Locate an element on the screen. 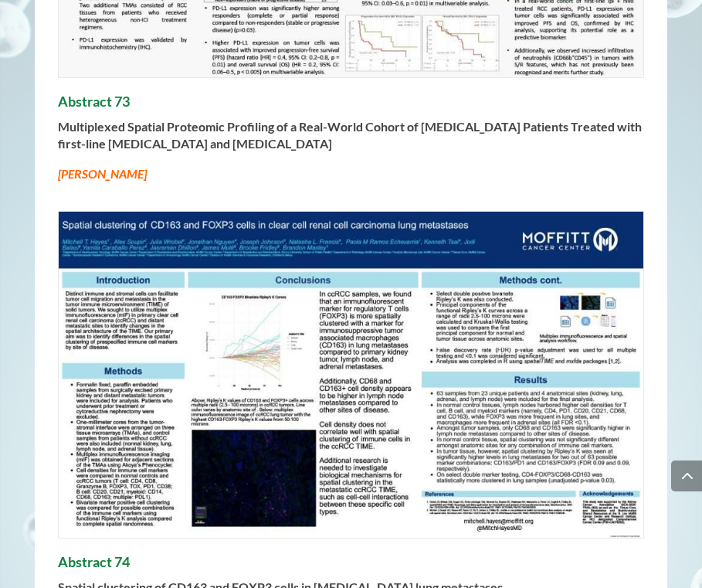  h4: Abstract 74 is located at coordinates (351, 566).